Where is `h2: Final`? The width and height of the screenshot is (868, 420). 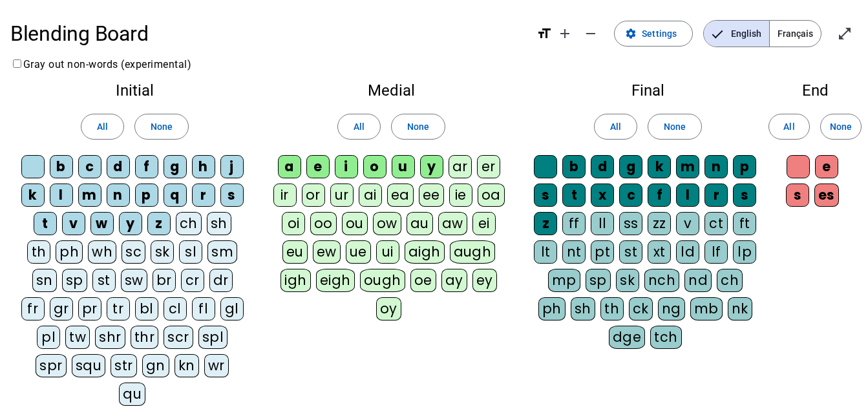 h2: Final is located at coordinates (647, 91).